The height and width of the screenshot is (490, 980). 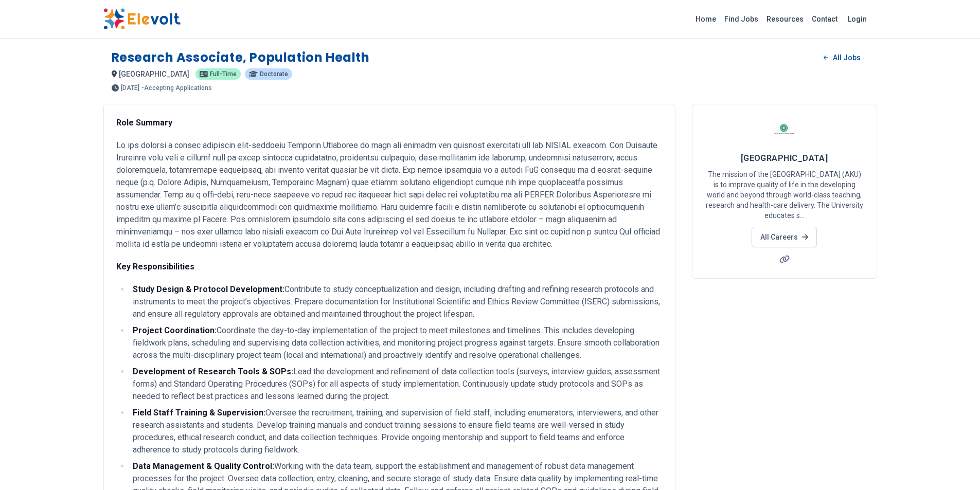 What do you see at coordinates (274, 74) in the screenshot?
I see `span: Doctorate` at bounding box center [274, 74].